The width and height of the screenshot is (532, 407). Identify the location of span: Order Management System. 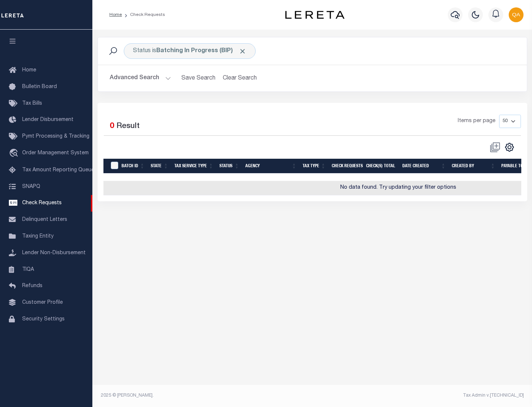
(55, 153).